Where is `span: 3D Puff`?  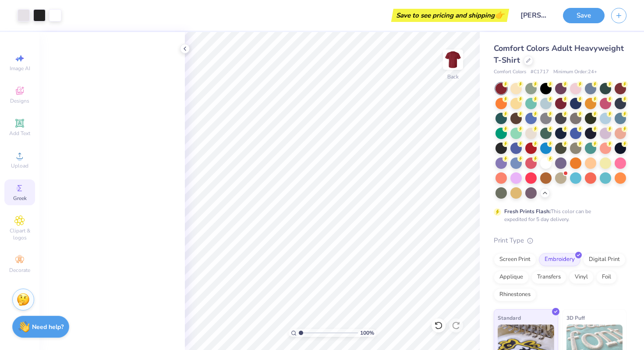
span: 3D Puff is located at coordinates (576, 317).